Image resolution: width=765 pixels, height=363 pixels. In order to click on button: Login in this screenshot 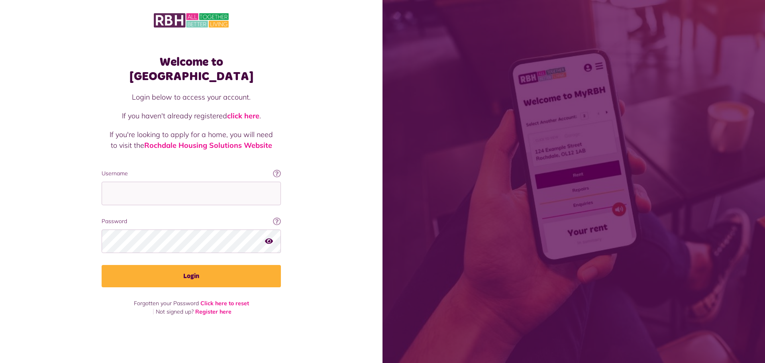, I will do `click(191, 276)`.